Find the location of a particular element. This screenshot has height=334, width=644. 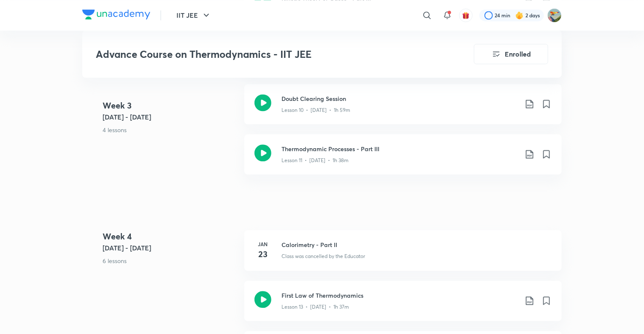

h3: First Law of Thermodynamics is located at coordinates (400, 295).